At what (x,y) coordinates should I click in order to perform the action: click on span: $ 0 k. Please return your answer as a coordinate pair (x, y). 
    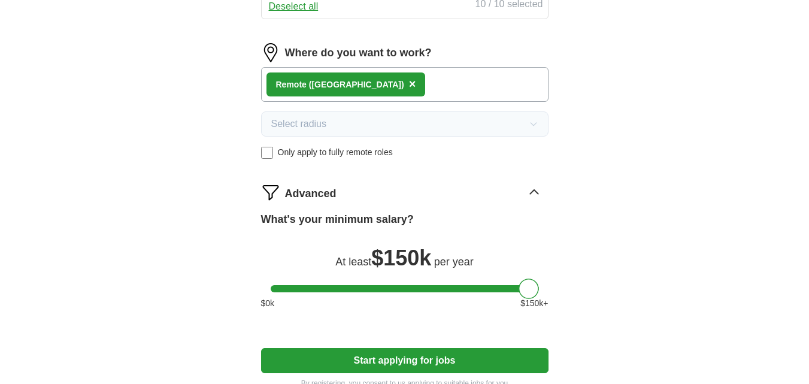
    Looking at the image, I should click on (268, 303).